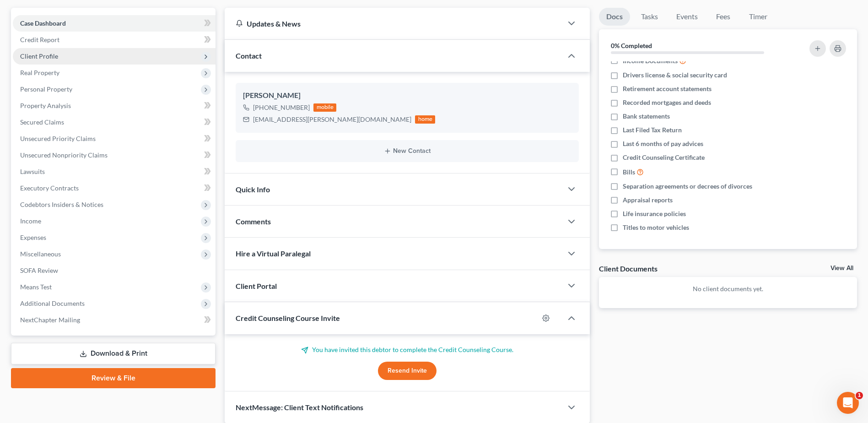  Describe the element at coordinates (248, 56) in the screenshot. I see `span: Contact` at that location.